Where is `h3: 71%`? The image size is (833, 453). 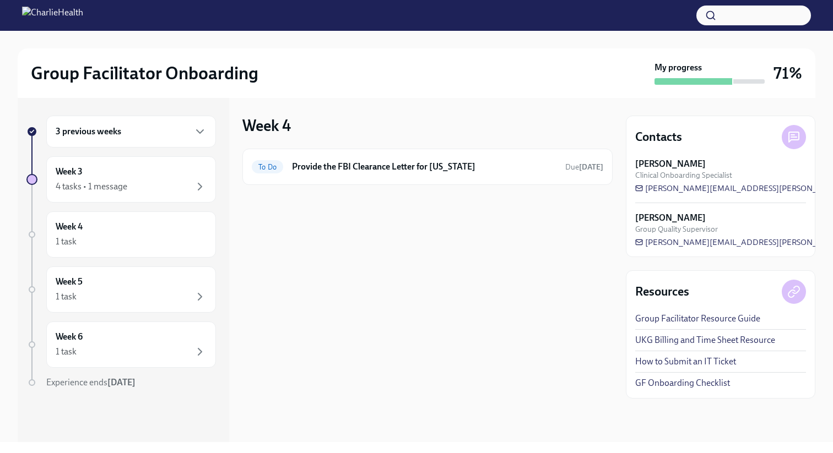 h3: 71% is located at coordinates (788, 73).